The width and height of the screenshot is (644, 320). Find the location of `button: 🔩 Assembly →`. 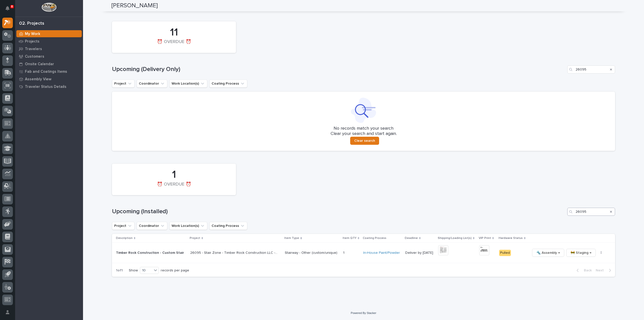

button: 🔩 Assembly → is located at coordinates (548, 252).